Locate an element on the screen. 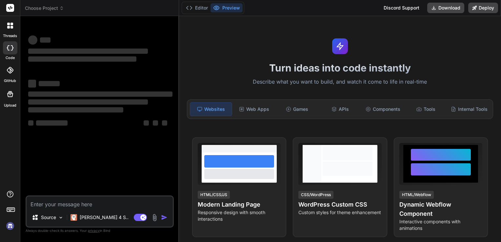 Image resolution: width=501 pixels, height=242 pixels. label: GitHub is located at coordinates (10, 81).